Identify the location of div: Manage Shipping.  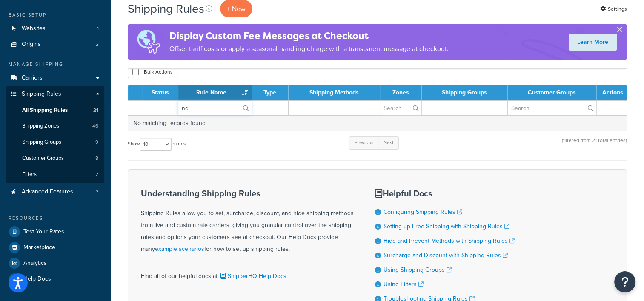
(55, 64).